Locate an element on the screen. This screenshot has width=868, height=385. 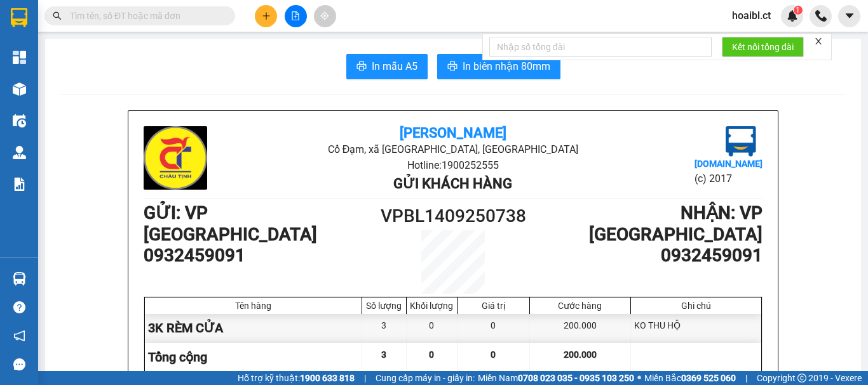
span: notification is located at coordinates (19, 336).